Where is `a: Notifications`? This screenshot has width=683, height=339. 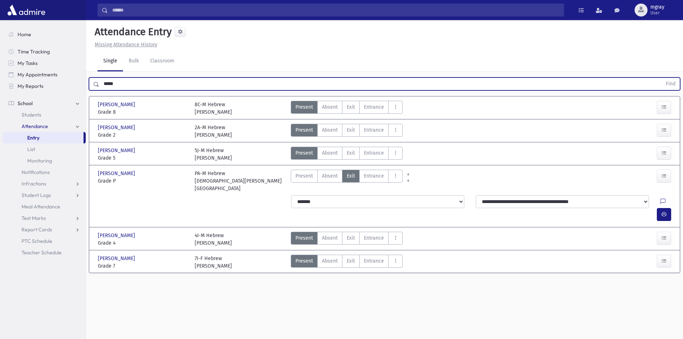 a: Notifications is located at coordinates (44, 172).